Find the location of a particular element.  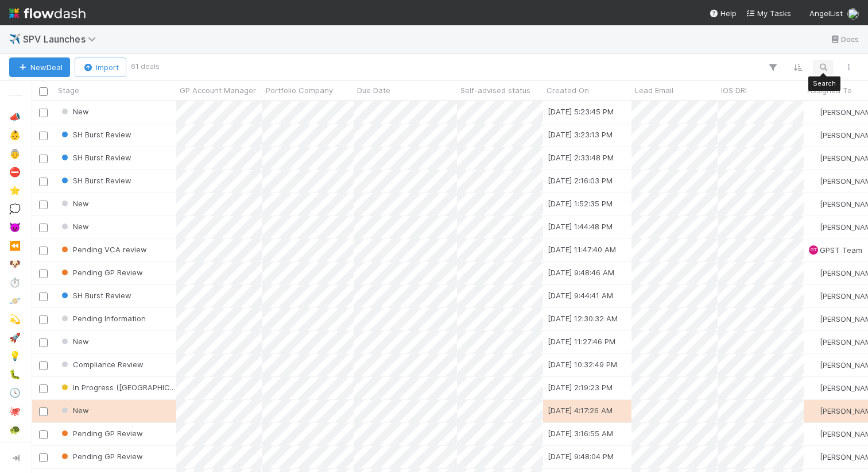

span: IOS DRI is located at coordinates (733, 90).